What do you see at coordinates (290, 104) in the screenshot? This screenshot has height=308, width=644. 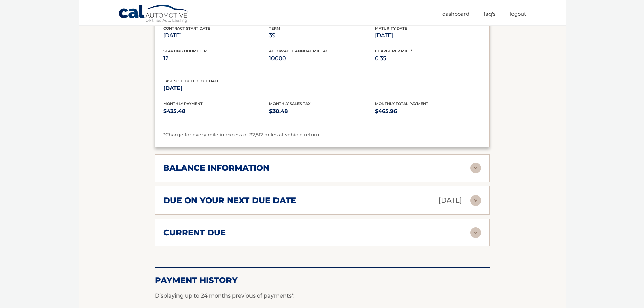 I see `span: Monthly Sales Tax` at bounding box center [290, 104].